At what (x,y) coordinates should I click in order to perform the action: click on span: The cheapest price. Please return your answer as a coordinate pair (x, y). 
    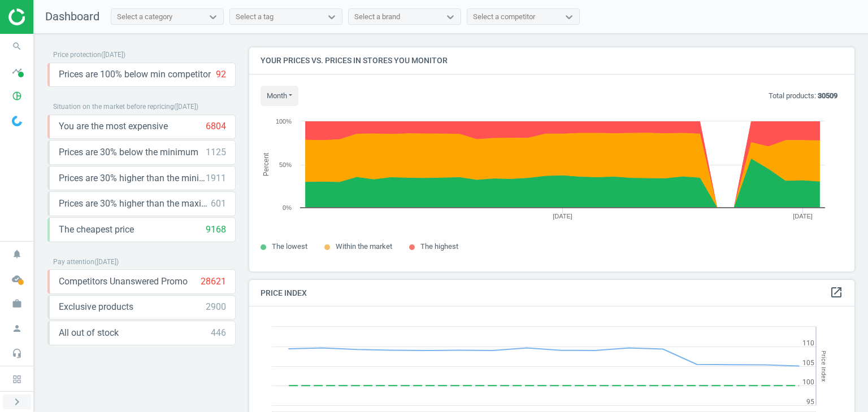
    Looking at the image, I should click on (96, 229).